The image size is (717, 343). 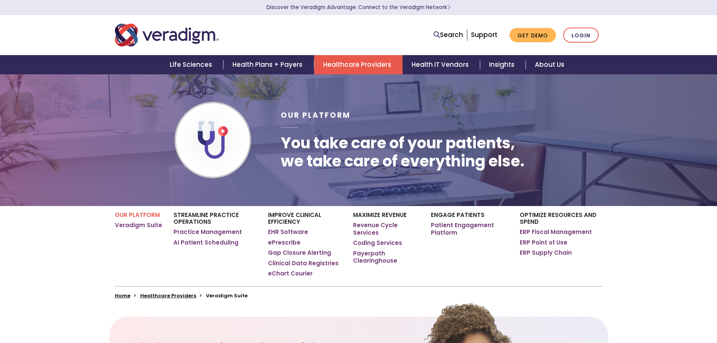 I want to click on a: About Us, so click(x=549, y=65).